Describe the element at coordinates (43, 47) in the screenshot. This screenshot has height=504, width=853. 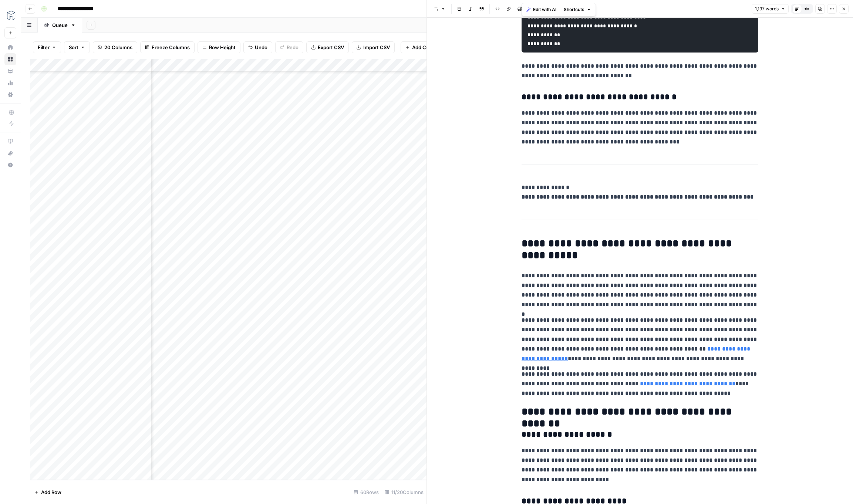
I see `span: Filter` at that location.